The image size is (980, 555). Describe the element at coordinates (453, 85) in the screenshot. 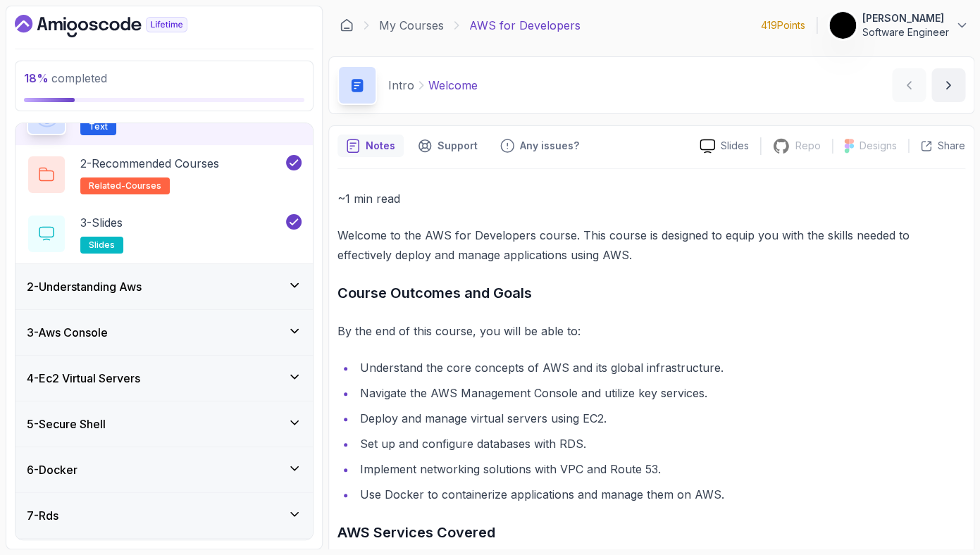

I see `p: Welcome` at that location.